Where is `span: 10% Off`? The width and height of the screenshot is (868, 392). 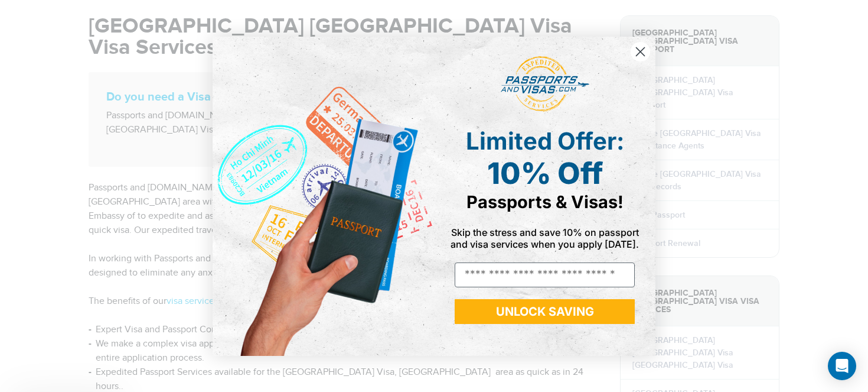
span: 10% Off is located at coordinates (545, 173).